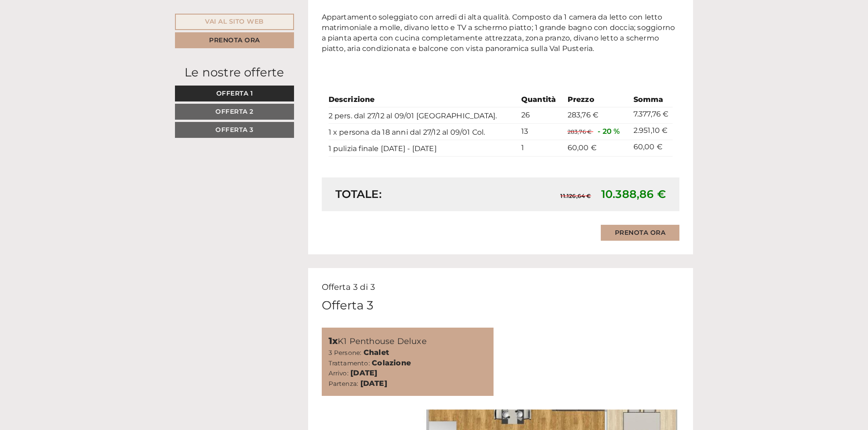 The height and width of the screenshot is (430, 868). Describe the element at coordinates (608, 131) in the screenshot. I see `span: - 20 %` at that location.